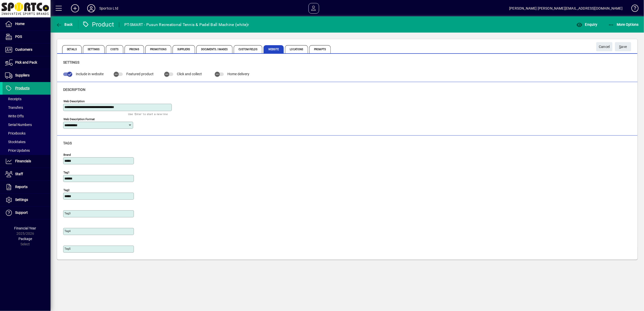 This screenshot has width=644, height=311. Describe the element at coordinates (67, 143) in the screenshot. I see `span: Tags` at that location.